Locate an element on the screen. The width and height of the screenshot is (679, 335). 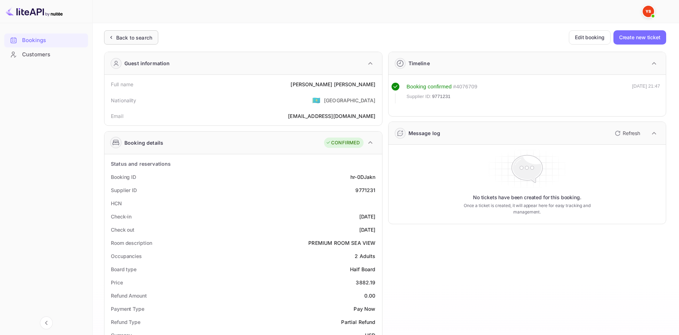
div: Back to search is located at coordinates (134, 37).